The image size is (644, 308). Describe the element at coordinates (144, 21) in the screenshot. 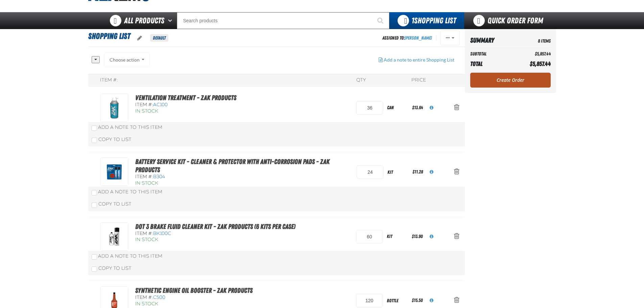

I see `span: All Products` at that location.